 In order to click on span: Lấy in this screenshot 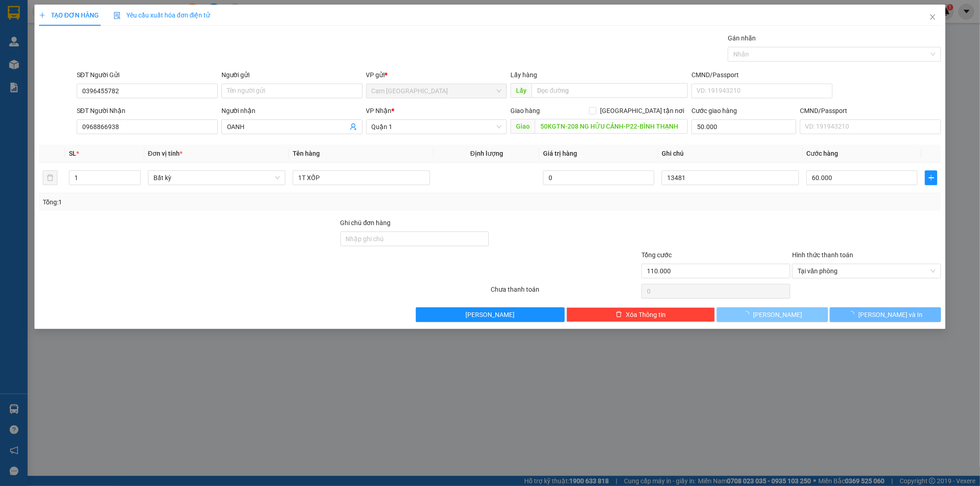, I will do `click(521, 91)`.